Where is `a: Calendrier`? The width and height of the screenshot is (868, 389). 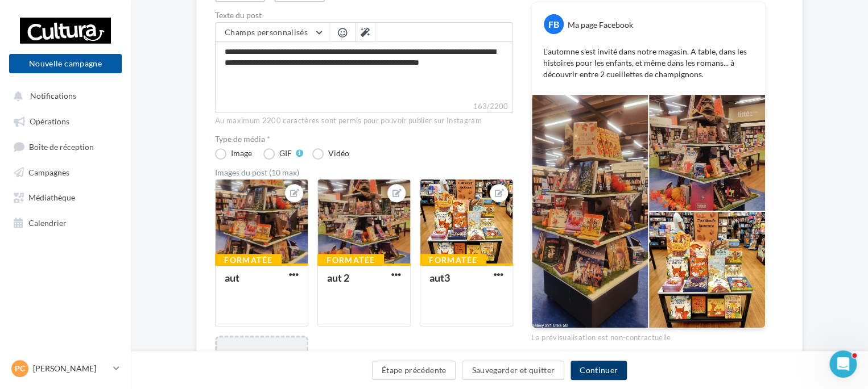 a: Calendrier is located at coordinates (66, 222).